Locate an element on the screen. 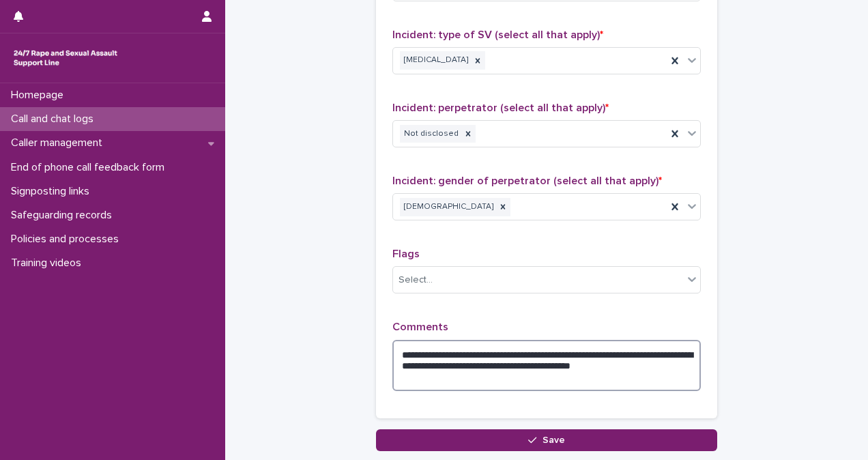 The width and height of the screenshot is (868, 460). span: Comments is located at coordinates (420, 327).